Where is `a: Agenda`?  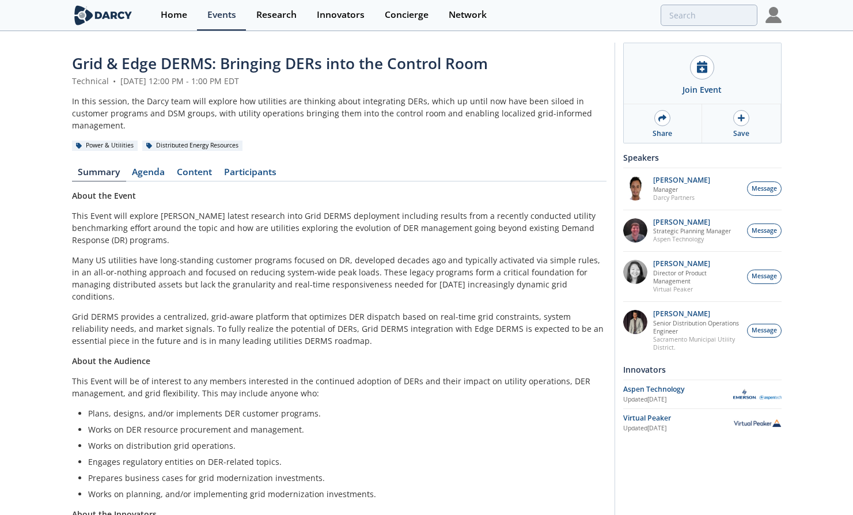
a: Agenda is located at coordinates (149, 175).